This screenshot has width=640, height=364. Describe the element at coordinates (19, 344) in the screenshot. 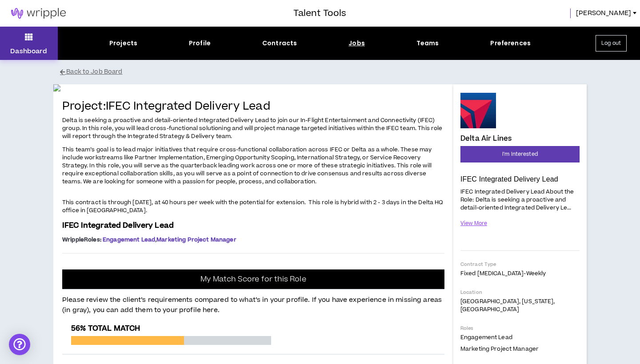

I see `div: Open Intercom Messenger` at that location.